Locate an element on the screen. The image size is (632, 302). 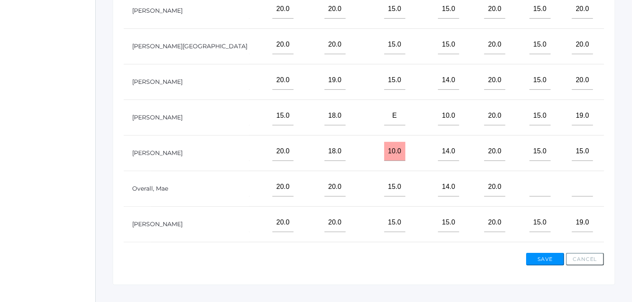
button: Save is located at coordinates (545, 259).